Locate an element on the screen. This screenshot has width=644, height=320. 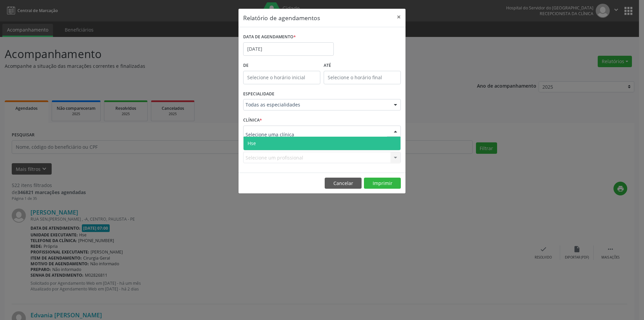
h5: Relatório de agendamentos is located at coordinates (282, 18).